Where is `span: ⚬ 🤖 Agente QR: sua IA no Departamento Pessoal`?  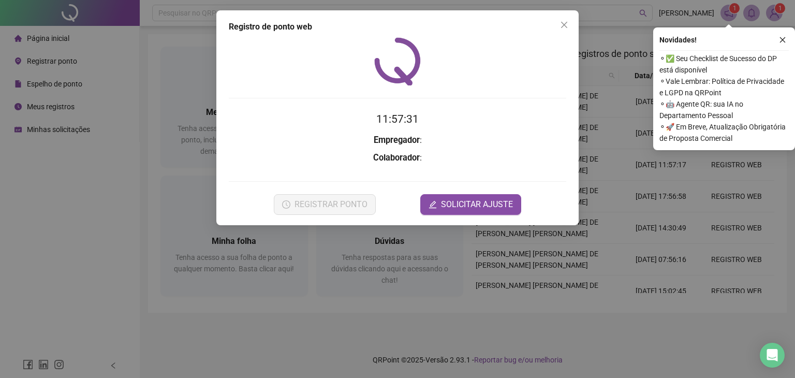
span: ⚬ 🤖 Agente QR: sua IA no Departamento Pessoal is located at coordinates (724, 110).